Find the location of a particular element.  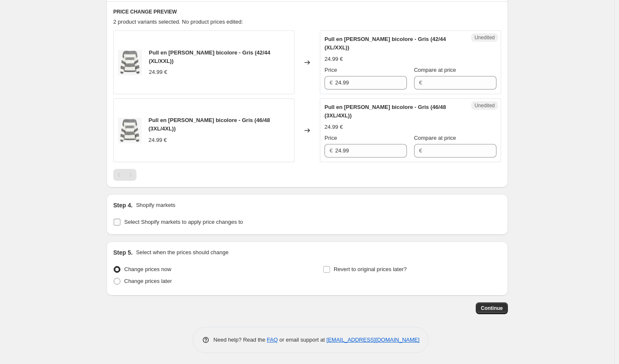

h2: Step 4. is located at coordinates (123, 205).